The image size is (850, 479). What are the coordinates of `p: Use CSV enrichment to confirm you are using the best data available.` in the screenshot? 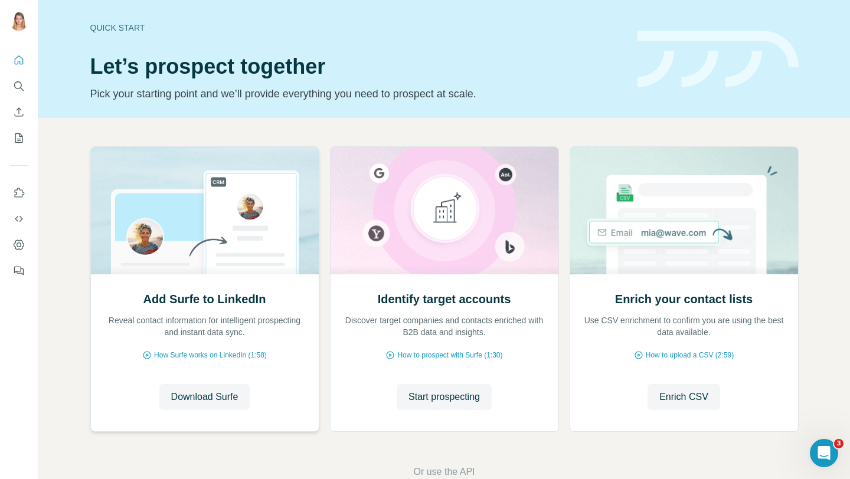 It's located at (684, 326).